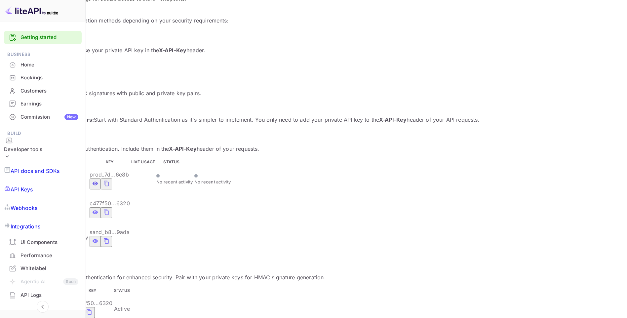  What do you see at coordinates (43, 117) in the screenshot?
I see `div: CommissionNew` at bounding box center [43, 117].